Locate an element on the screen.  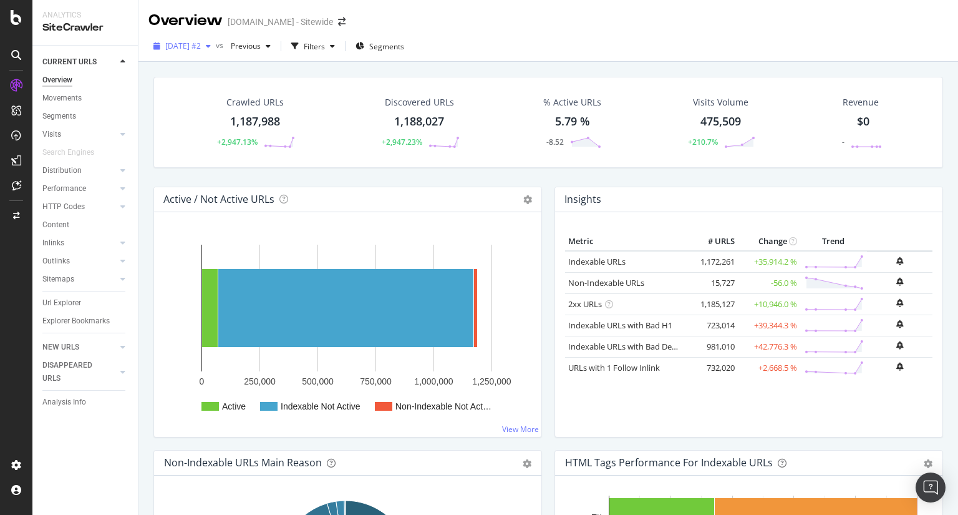
a: URLs with 1 Follow Inlink is located at coordinates (614, 367).